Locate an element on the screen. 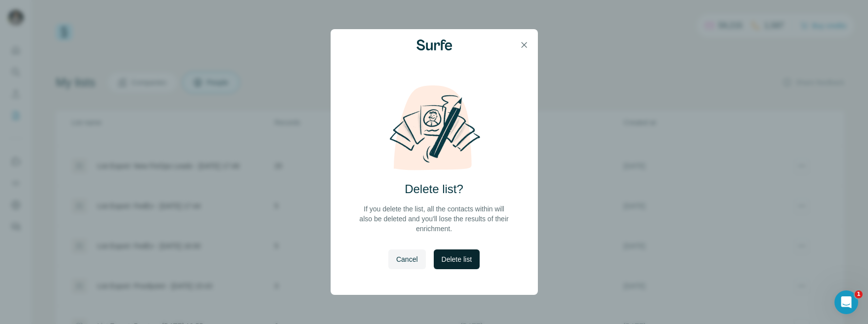  span: Delete list is located at coordinates (457, 259).